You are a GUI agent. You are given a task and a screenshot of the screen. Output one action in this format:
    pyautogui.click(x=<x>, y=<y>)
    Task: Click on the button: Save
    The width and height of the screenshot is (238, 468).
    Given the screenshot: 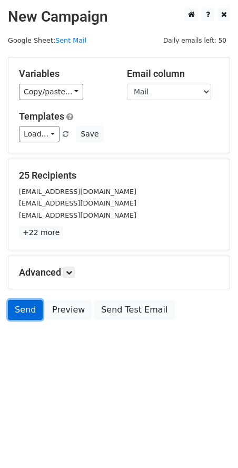 What is the action you would take?
    pyautogui.click(x=90, y=134)
    